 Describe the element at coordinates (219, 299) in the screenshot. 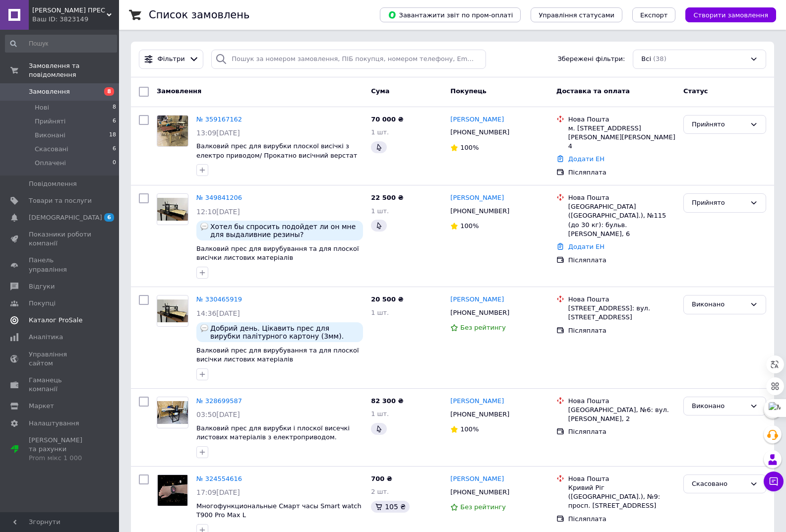

I see `a: № 330465919` at that location.